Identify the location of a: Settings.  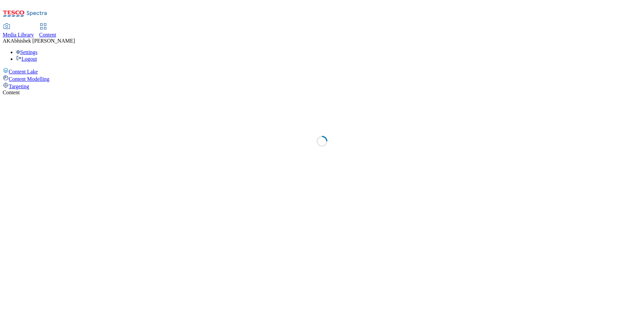
(27, 52).